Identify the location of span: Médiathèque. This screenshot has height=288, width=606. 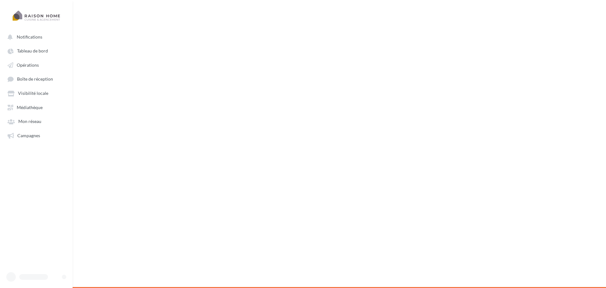
(30, 107).